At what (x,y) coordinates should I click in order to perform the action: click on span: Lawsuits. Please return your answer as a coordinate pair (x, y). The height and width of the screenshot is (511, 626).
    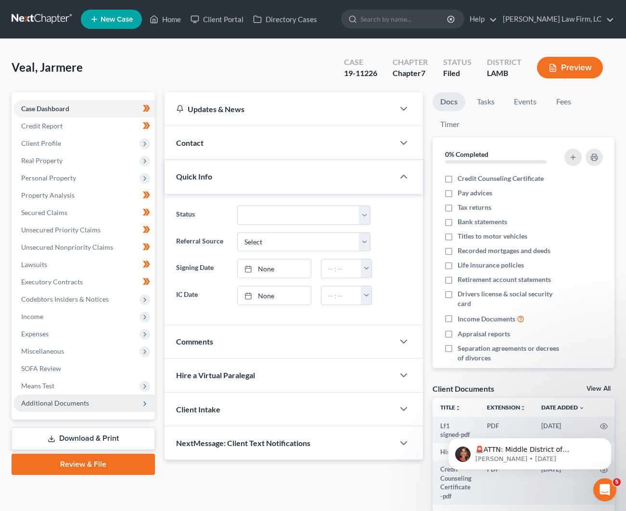
    Looking at the image, I should click on (34, 264).